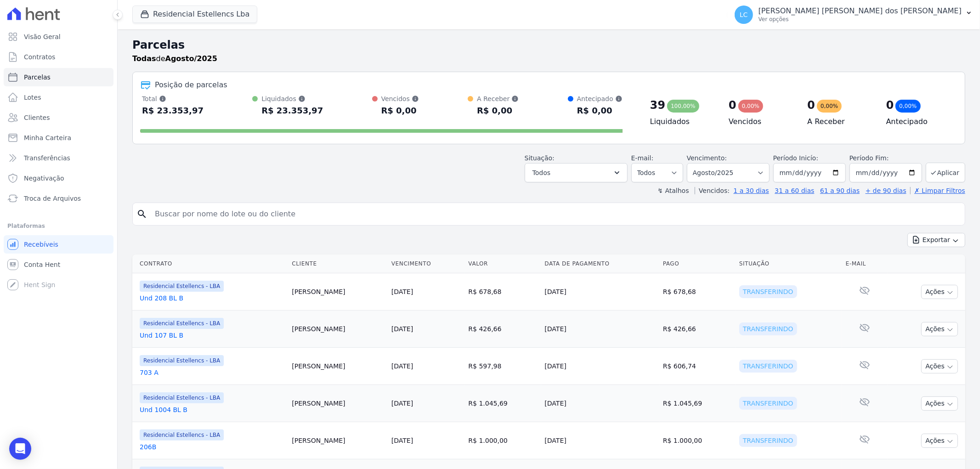 The height and width of the screenshot is (469, 980). I want to click on th: Cliente, so click(338, 264).